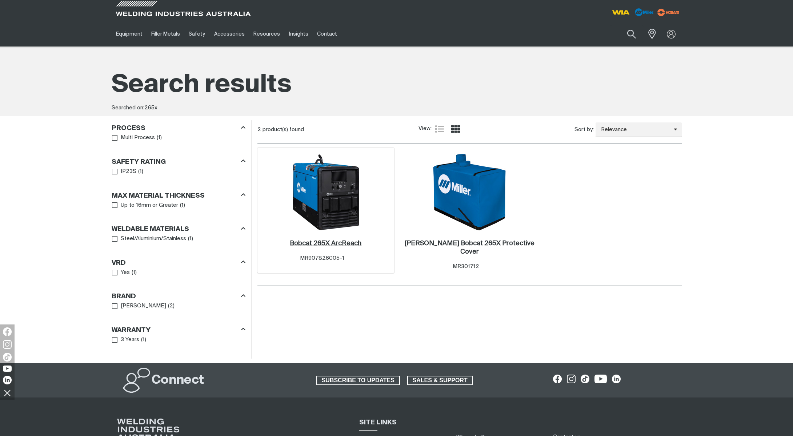  Describe the element at coordinates (397, 85) in the screenshot. I see `h1: Search results` at that location.